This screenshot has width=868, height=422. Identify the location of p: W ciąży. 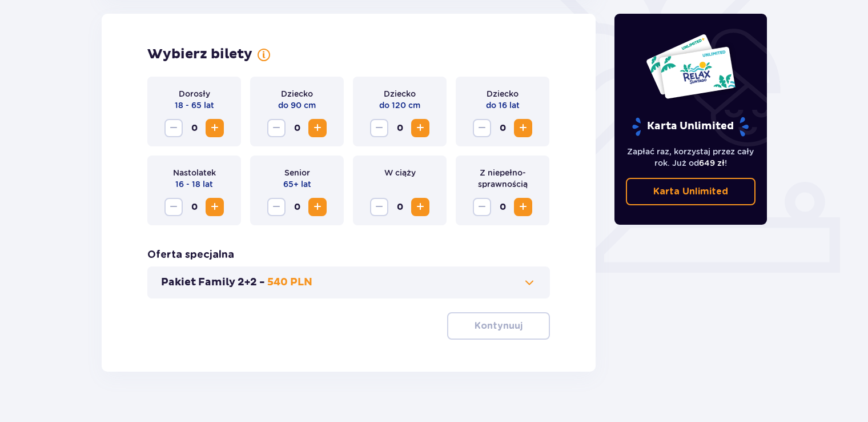
(400, 172).